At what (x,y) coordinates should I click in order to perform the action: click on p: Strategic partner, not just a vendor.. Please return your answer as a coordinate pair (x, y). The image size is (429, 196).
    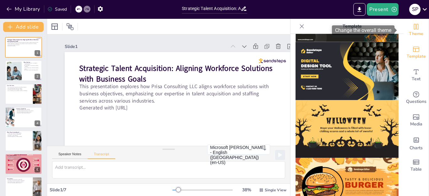
    Looking at the image, I should click on (24, 157).